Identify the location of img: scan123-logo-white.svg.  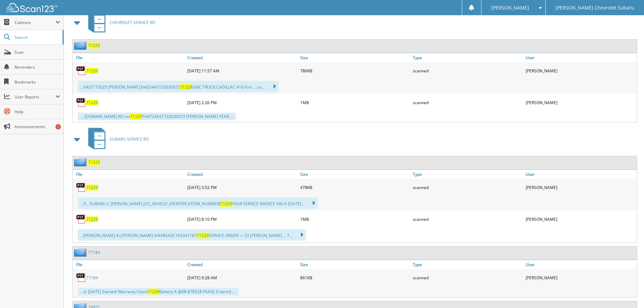
(32, 7).